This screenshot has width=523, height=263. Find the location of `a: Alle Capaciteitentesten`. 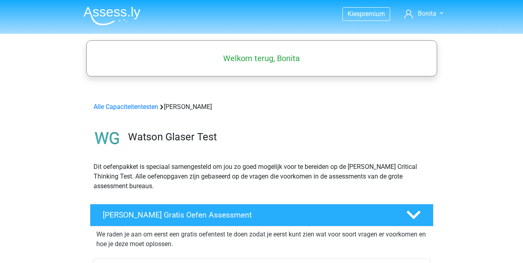

a: Alle Capaciteitentesten is located at coordinates (126, 106).